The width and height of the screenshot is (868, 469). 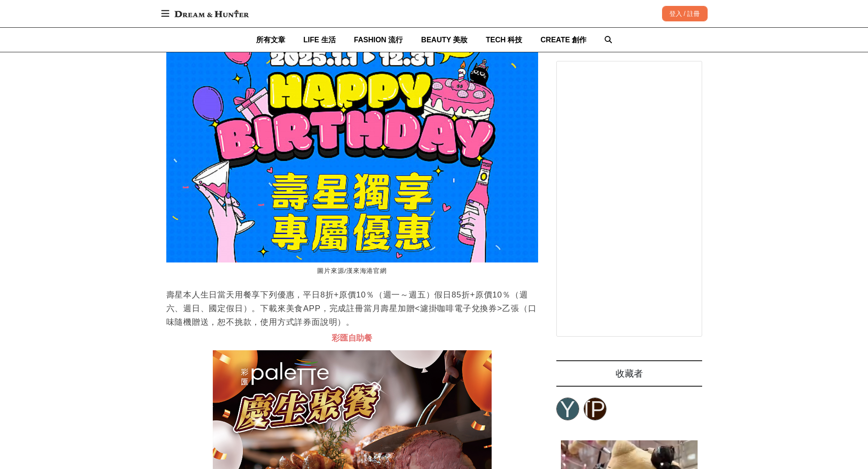 I want to click on span: 收藏者, so click(x=629, y=373).